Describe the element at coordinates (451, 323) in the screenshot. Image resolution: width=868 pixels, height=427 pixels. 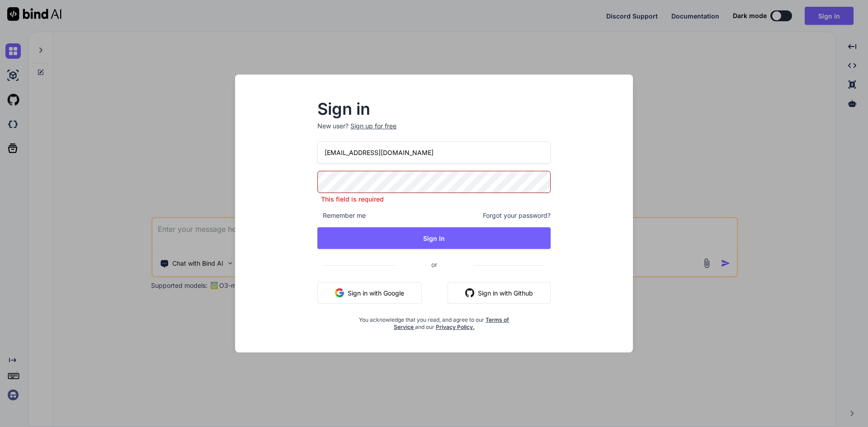
I see `a: Terms of Service` at that location.